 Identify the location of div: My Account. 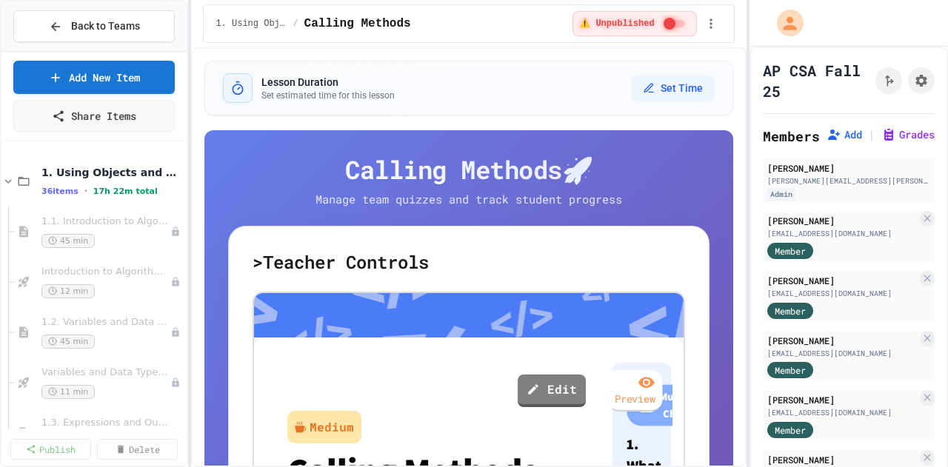
(784, 23).